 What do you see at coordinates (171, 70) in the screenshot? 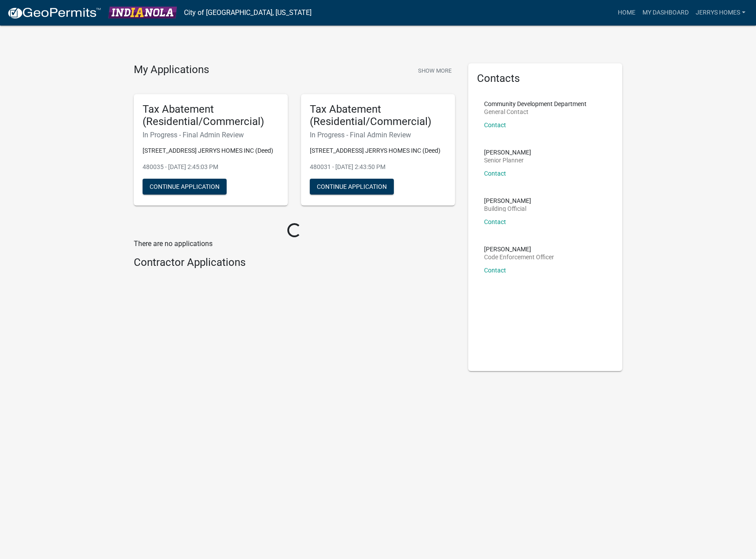
I see `h4: My Applications` at bounding box center [171, 70].